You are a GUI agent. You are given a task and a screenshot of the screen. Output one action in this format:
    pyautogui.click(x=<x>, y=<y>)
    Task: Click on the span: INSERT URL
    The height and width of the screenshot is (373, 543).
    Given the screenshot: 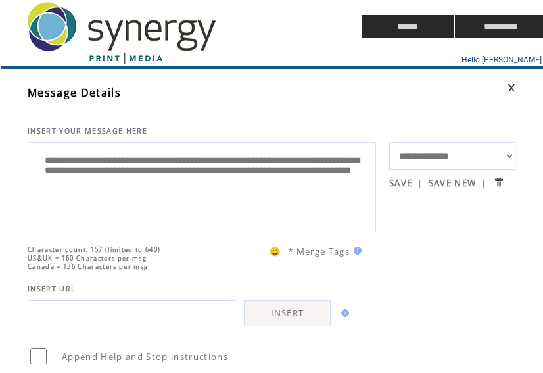 What is the action you would take?
    pyautogui.click(x=51, y=288)
    